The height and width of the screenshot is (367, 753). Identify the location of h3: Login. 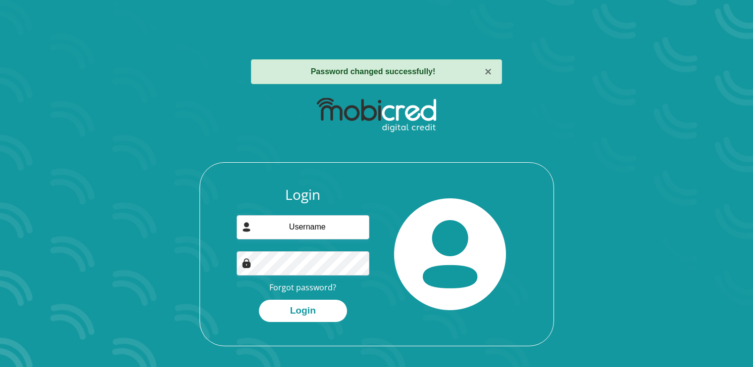
(303, 195).